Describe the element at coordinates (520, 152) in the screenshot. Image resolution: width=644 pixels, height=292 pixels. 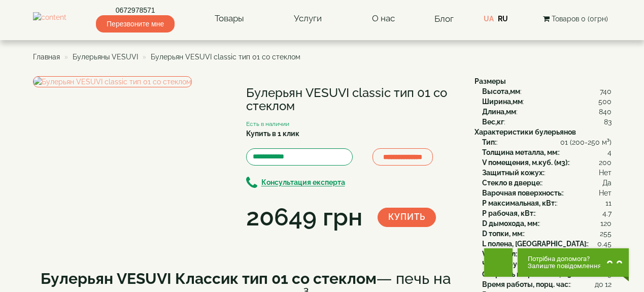
I see `b: Толщина металла, мм:` at that location.